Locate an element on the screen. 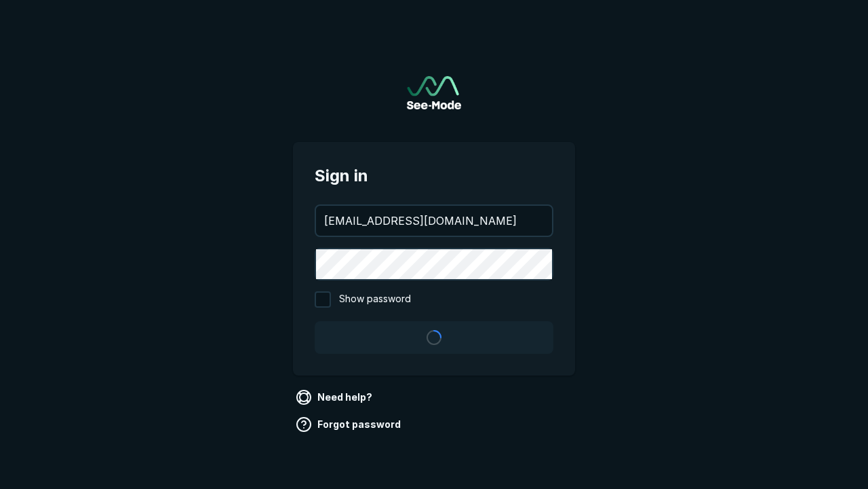  a: Forgot password is located at coordinates (349, 424).